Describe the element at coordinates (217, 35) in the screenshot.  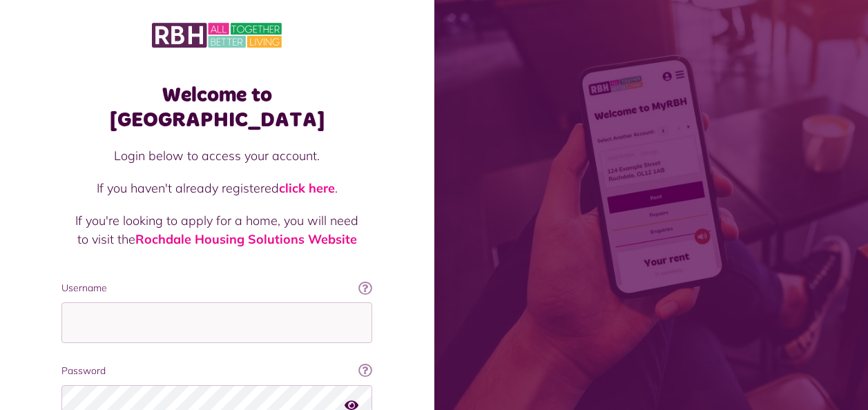
I see `img: MyRBH` at that location.